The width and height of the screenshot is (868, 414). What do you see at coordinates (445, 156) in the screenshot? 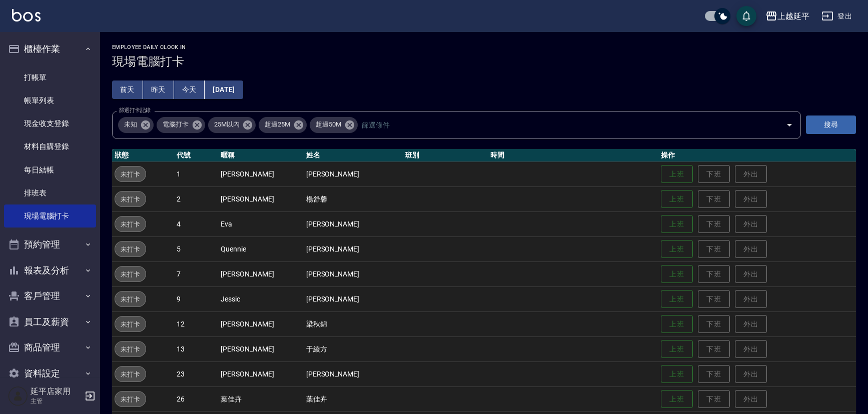
I see `th: 班別` at bounding box center [445, 156].